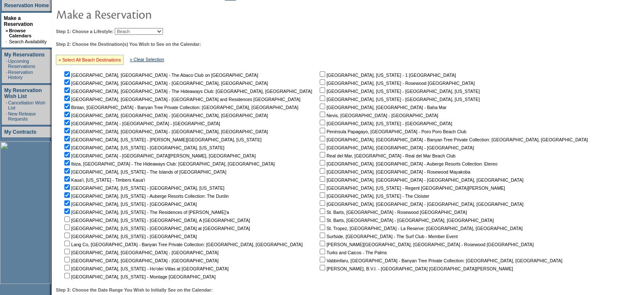 This screenshot has height=295, width=644. Describe the element at coordinates (21, 75) in the screenshot. I see `a: Reservation History` at that location.